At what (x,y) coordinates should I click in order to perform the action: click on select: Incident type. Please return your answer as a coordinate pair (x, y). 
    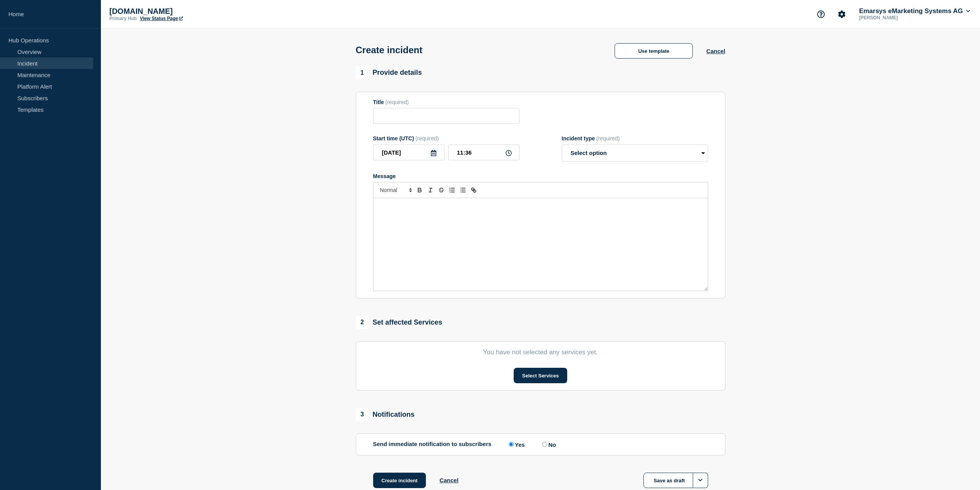
    Looking at the image, I should click on (635, 153).